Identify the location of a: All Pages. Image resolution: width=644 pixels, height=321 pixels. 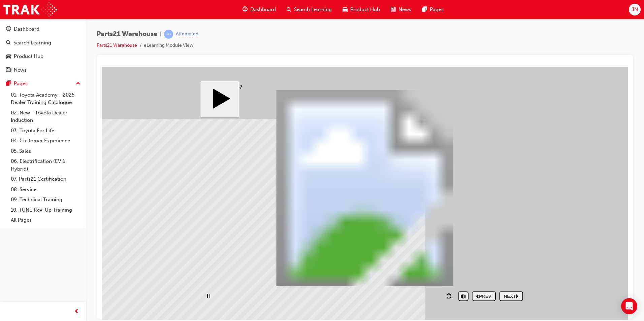
(45, 220).